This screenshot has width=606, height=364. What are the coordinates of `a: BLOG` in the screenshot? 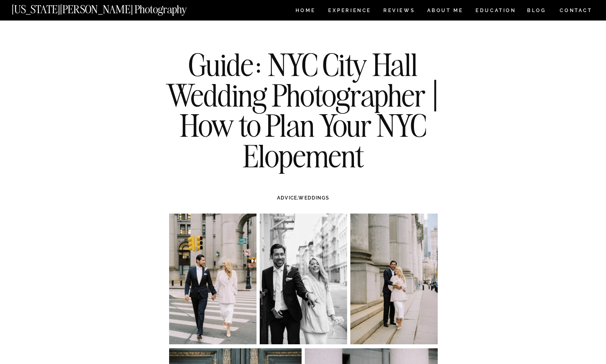 It's located at (536, 11).